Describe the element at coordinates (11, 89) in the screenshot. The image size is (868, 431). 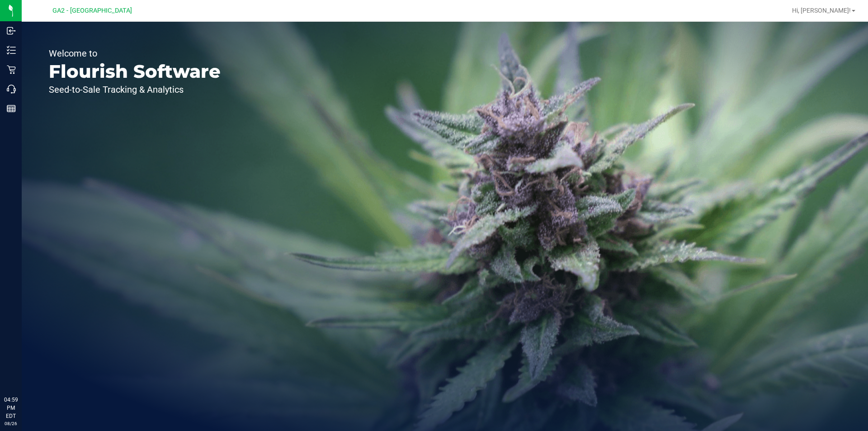
I see `inline-svg: Call Center` at that location.